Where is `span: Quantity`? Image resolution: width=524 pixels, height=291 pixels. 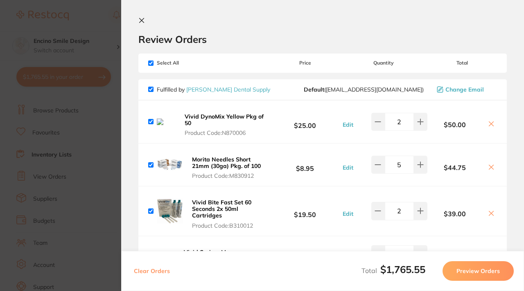
span: Quantity is located at coordinates (383, 63).